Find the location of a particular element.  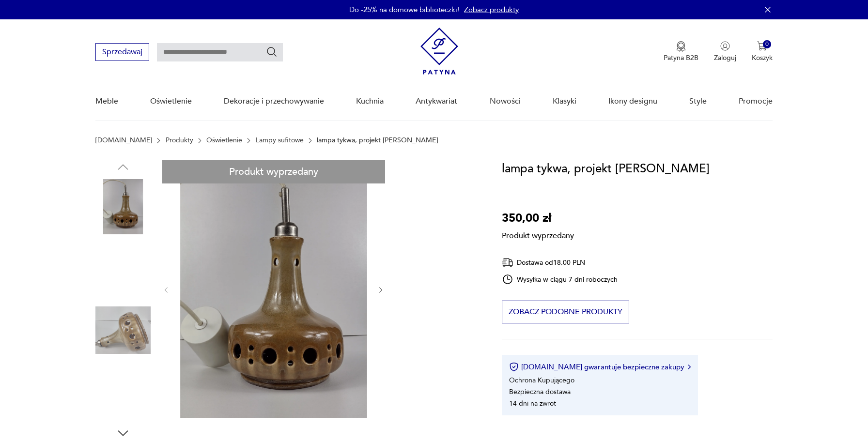

a: Dekoracje i przechowywanie is located at coordinates (274, 101).